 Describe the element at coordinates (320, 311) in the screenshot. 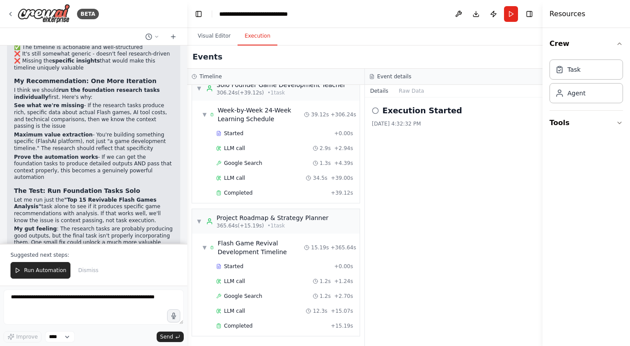

I see `span: 12.3s` at that location.